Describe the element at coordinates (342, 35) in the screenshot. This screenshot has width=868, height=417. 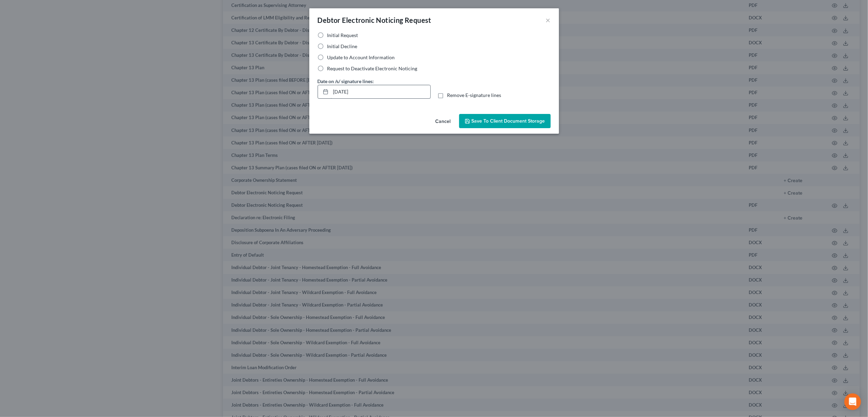
I see `span: Initial Request` at that location.